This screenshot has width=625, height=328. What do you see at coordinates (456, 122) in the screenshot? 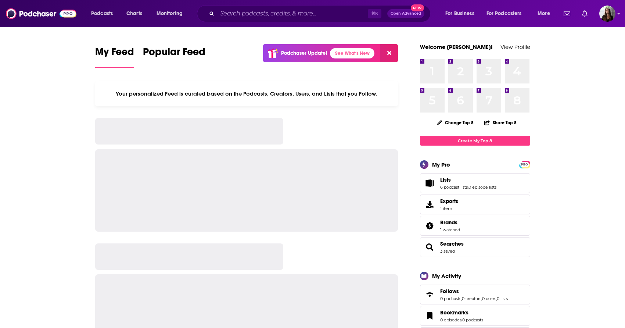
I see `button: Change Top 8` at bounding box center [456, 122].